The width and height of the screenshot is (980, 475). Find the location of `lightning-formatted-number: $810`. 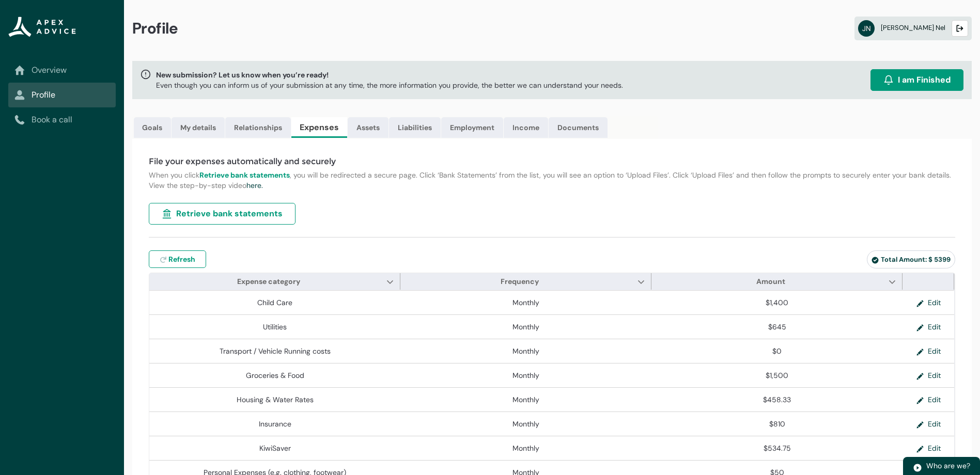

lightning-formatted-number: $810 is located at coordinates (777, 424).